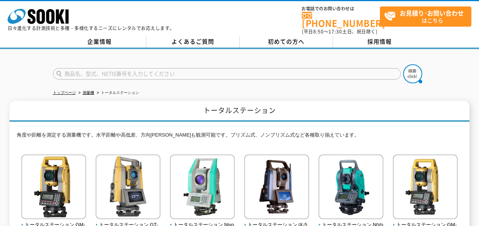 This screenshot has height=226, width=479. I want to click on a: よくあるご質問, so click(193, 42).